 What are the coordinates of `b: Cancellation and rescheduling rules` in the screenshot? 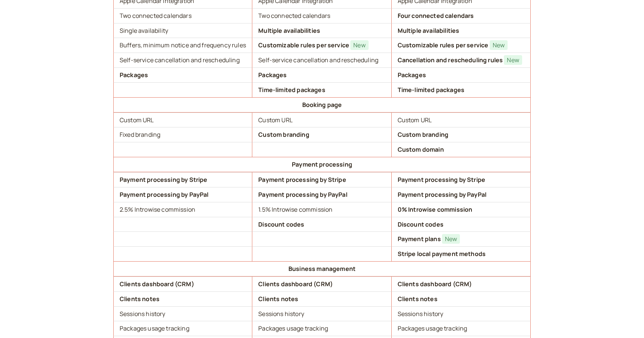 It's located at (450, 60).